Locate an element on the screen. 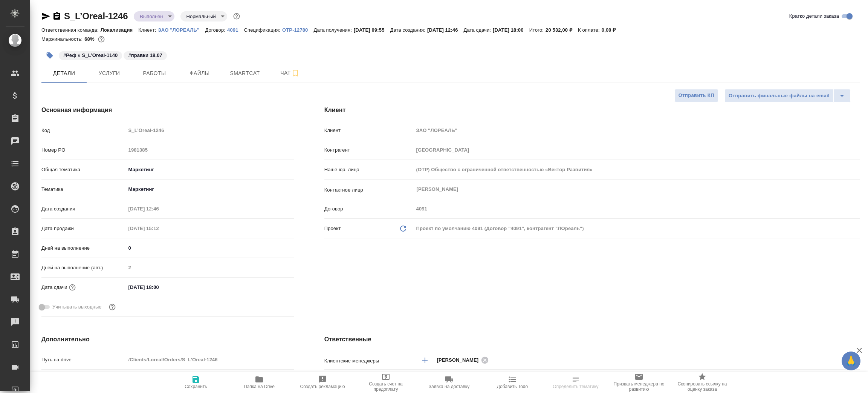 The height and width of the screenshot is (393, 868). button: Доп статусы указывают на важность/срочность заказа is located at coordinates (237, 16).